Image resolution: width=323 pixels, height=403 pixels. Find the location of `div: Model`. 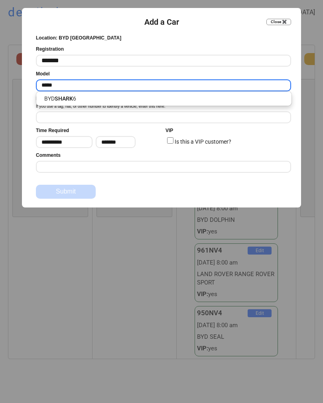

div: Model is located at coordinates (43, 74).